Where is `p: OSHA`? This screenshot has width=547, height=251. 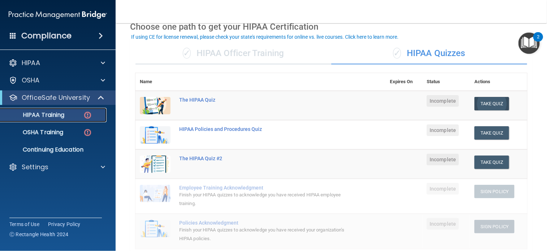 p: OSHA is located at coordinates (31, 80).